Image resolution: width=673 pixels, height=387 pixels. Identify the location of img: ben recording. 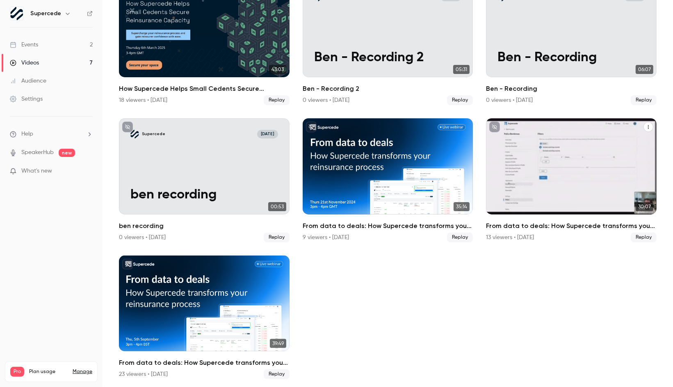
(135, 134).